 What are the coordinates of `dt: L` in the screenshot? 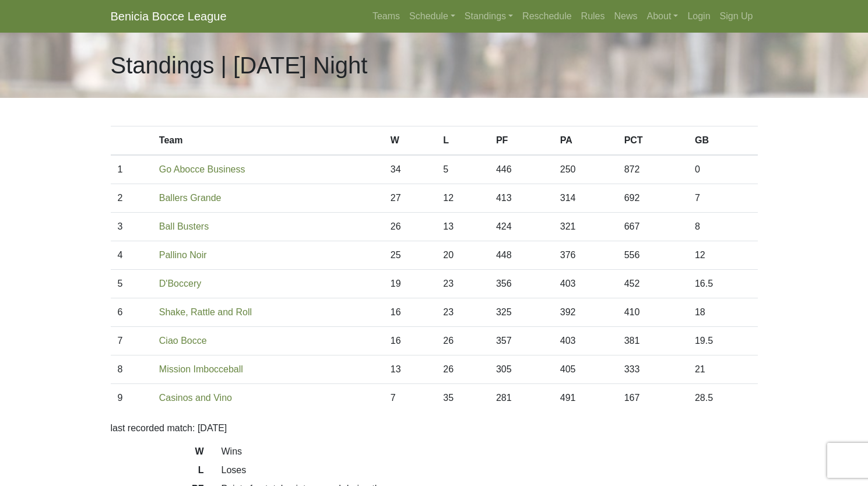 It's located at (158, 472).